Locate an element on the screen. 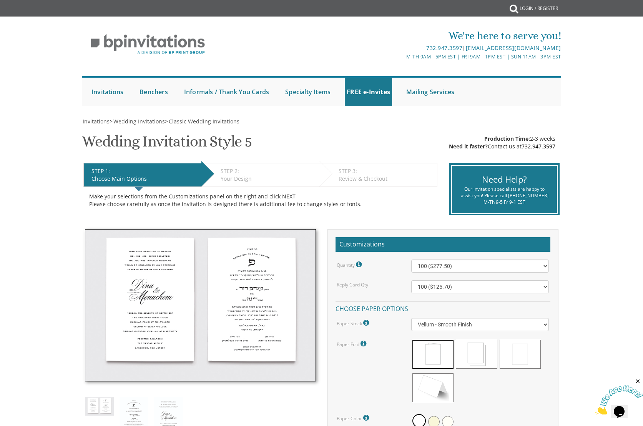 This screenshot has height=426, width=643. label: Reply Card Qty is located at coordinates (353, 285).